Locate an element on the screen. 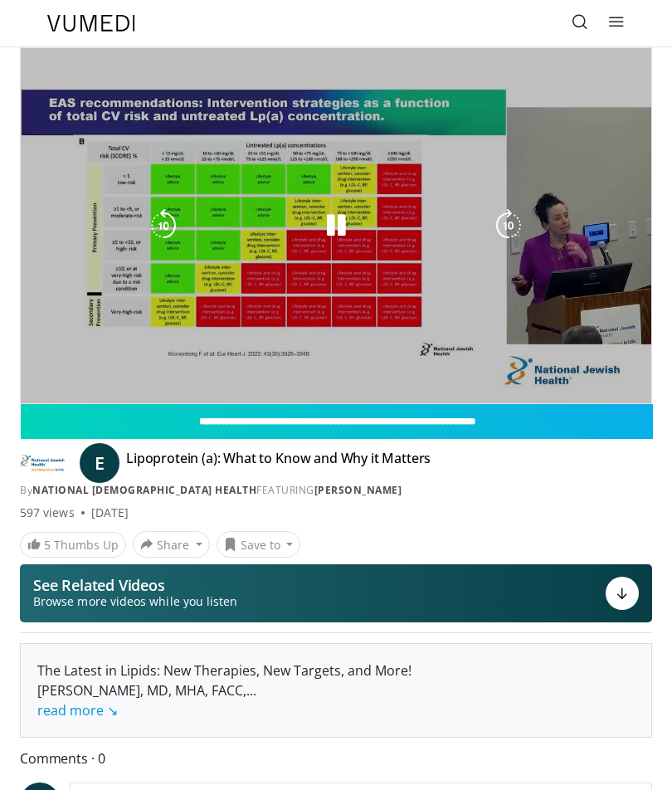  span: 597 views is located at coordinates (47, 512).